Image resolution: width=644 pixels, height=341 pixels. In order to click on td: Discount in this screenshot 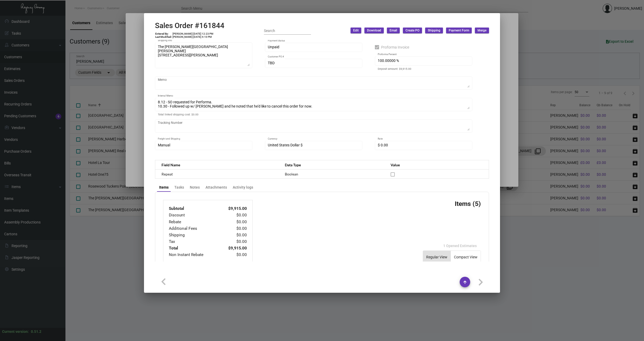, I will do `click(194, 215)`.